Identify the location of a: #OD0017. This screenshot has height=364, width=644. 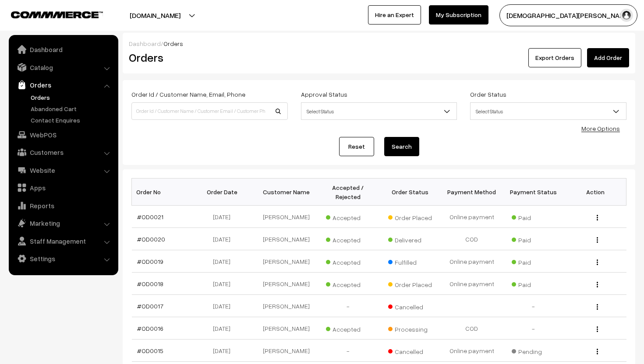
(150, 306).